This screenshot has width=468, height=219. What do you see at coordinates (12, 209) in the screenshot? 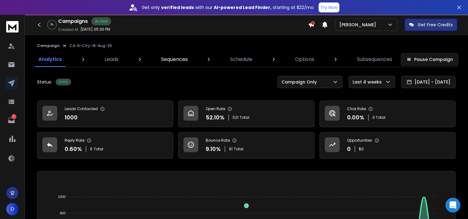
I see `button: D` at bounding box center [12, 209].